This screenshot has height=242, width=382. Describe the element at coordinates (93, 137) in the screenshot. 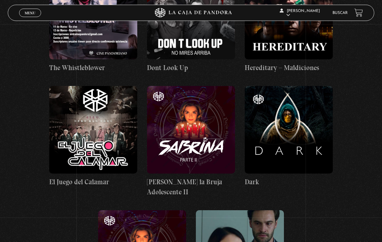

I see `a: El Juego del Calamar` at that location.